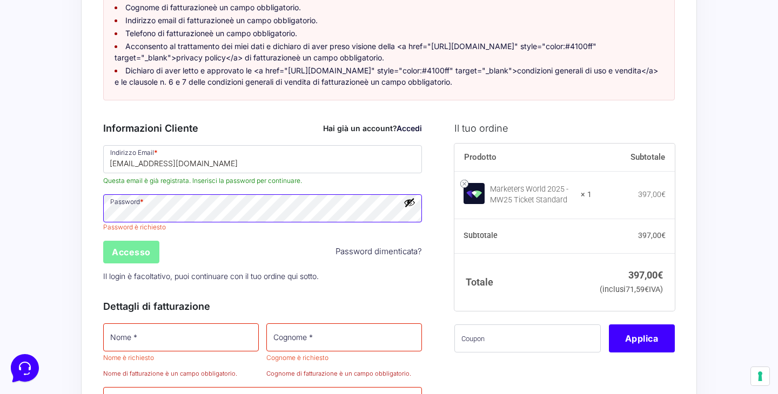 This screenshot has height=394, width=778. What do you see at coordinates (523, 282) in the screenshot?
I see `th: Totale` at bounding box center [523, 282].